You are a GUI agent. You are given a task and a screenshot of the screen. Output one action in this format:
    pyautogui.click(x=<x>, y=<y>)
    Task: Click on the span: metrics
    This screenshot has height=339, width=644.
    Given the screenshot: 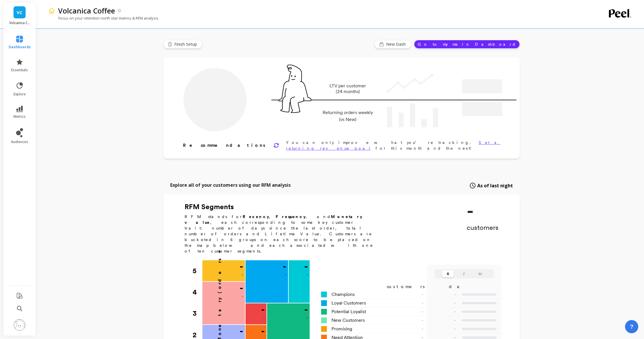 What is the action you would take?
    pyautogui.click(x=20, y=117)
    